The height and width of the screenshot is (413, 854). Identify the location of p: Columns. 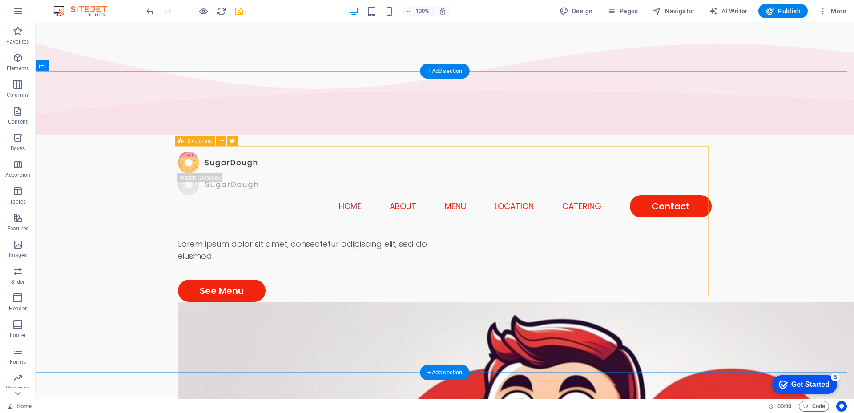
(18, 95).